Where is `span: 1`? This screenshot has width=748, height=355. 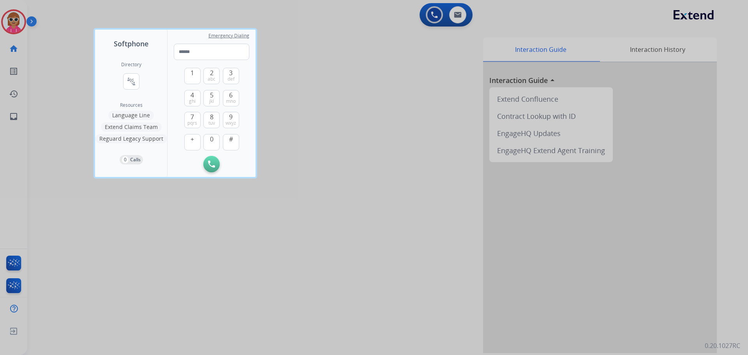
span: 1 is located at coordinates (192, 73).